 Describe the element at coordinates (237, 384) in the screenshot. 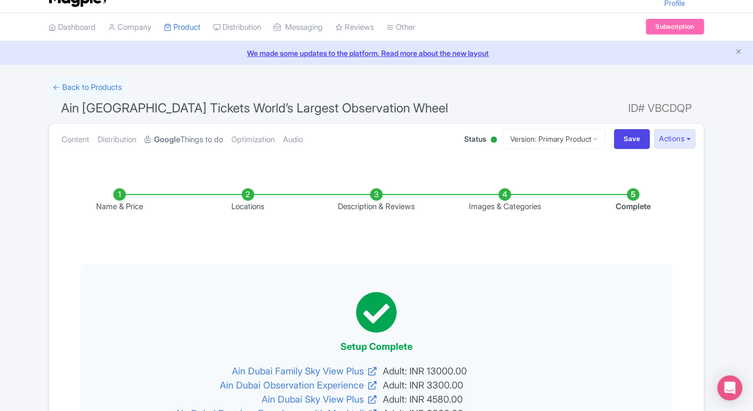

I see `a: Ain Dubai Observation Experience` at that location.